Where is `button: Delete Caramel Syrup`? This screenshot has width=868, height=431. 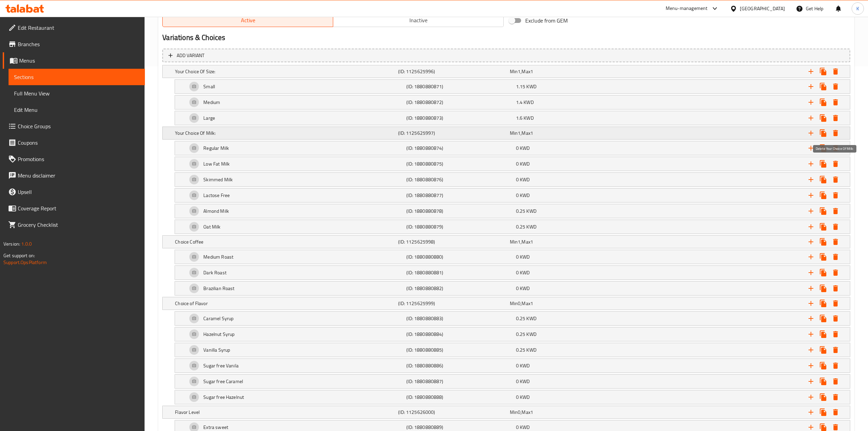 button: Delete Caramel Syrup is located at coordinates (836, 318).